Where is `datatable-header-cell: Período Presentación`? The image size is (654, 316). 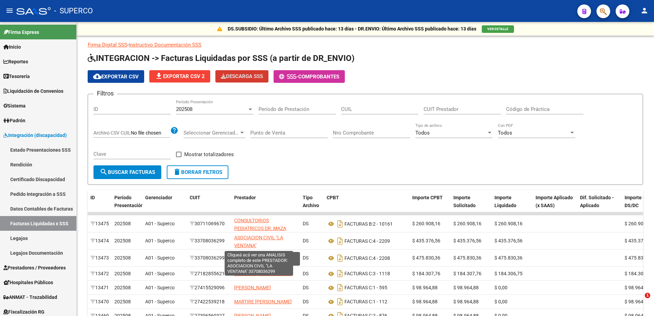 datatable-header-cell: Período Presentación is located at coordinates (127, 206).